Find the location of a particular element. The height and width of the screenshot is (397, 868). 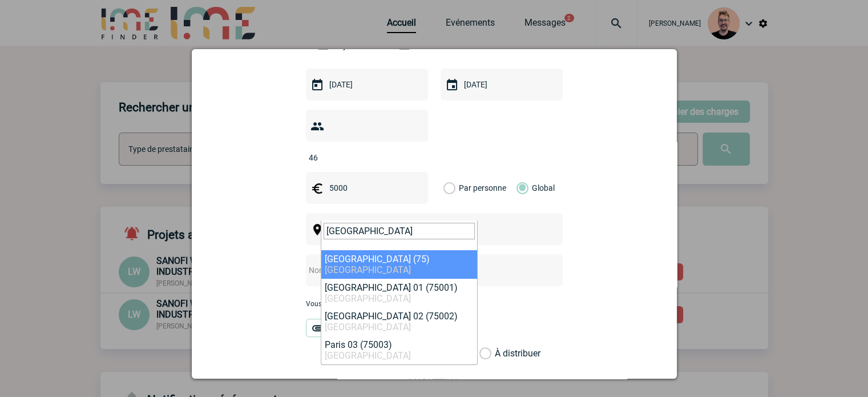

li: Paris 03 (75003) is located at coordinates (399, 350).